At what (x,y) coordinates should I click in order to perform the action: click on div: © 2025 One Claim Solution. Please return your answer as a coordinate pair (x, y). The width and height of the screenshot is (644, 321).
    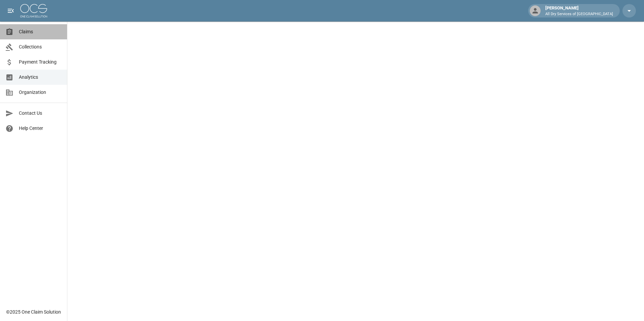
    Looking at the image, I should click on (33, 312).